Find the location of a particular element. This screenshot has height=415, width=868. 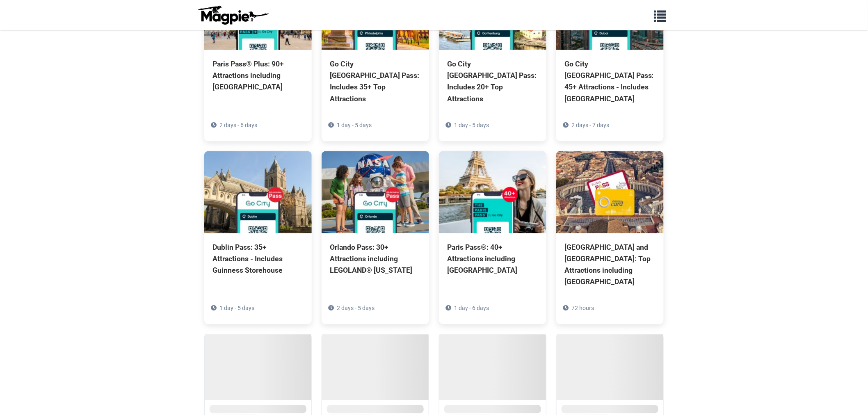

div: Dublin Pass: 35+ Attractions - Includes Guinness Storehouse is located at coordinates (258, 258).